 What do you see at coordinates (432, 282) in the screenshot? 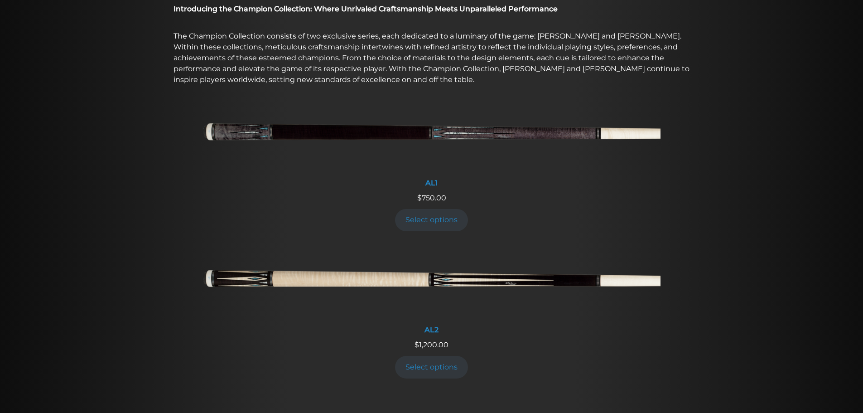
I see `img: AL2` at bounding box center [432, 282].